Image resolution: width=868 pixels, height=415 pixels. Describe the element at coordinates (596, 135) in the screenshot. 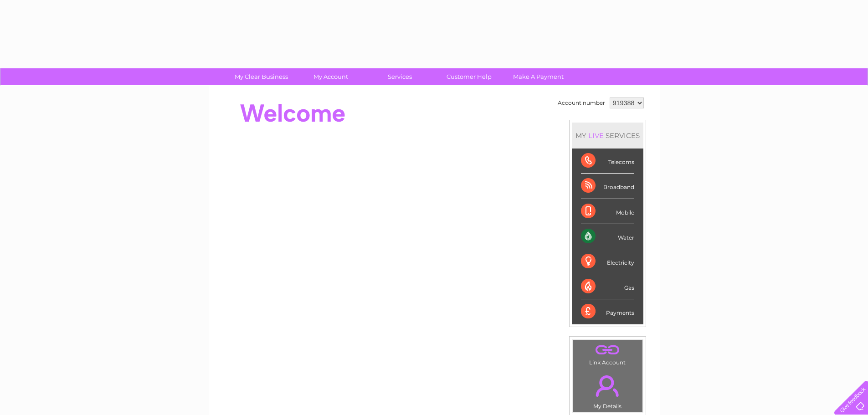

I see `div: LIVE` at that location.